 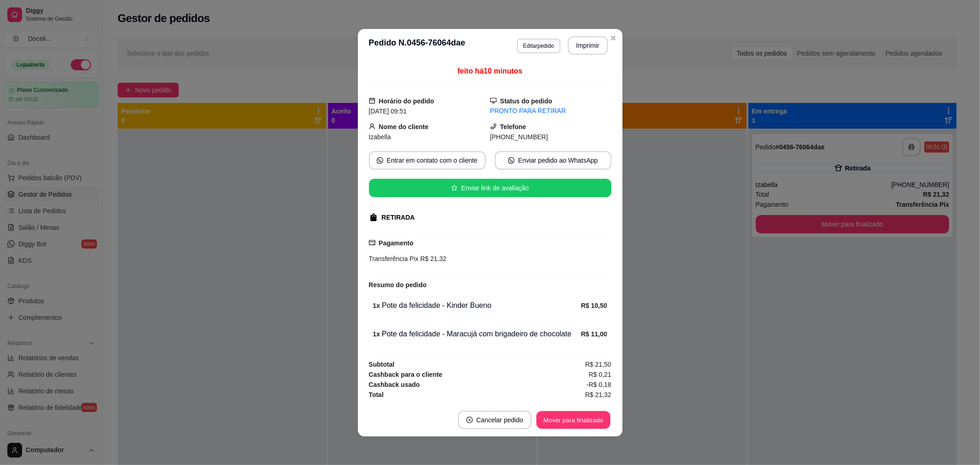 What do you see at coordinates (417, 45) in the screenshot?
I see `h3: Pedido N. 0456-76064dae` at bounding box center [417, 45].